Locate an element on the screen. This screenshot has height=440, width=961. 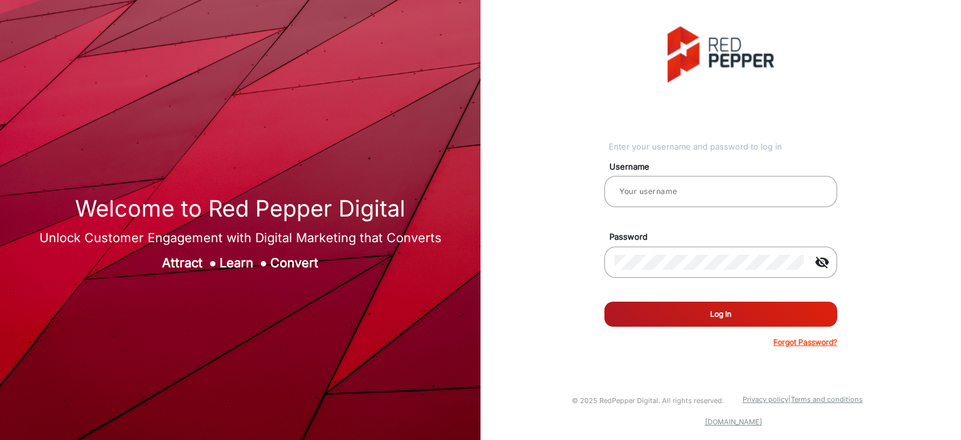
div: Attract Learn Convert is located at coordinates (240, 263).